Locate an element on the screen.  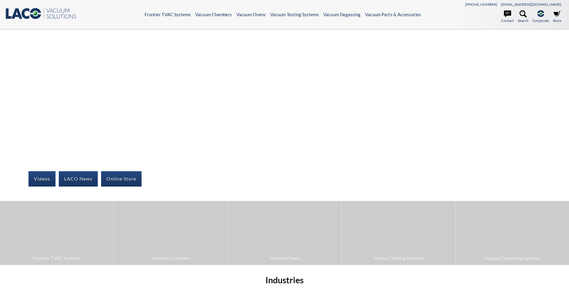
a: Store is located at coordinates (557, 17).